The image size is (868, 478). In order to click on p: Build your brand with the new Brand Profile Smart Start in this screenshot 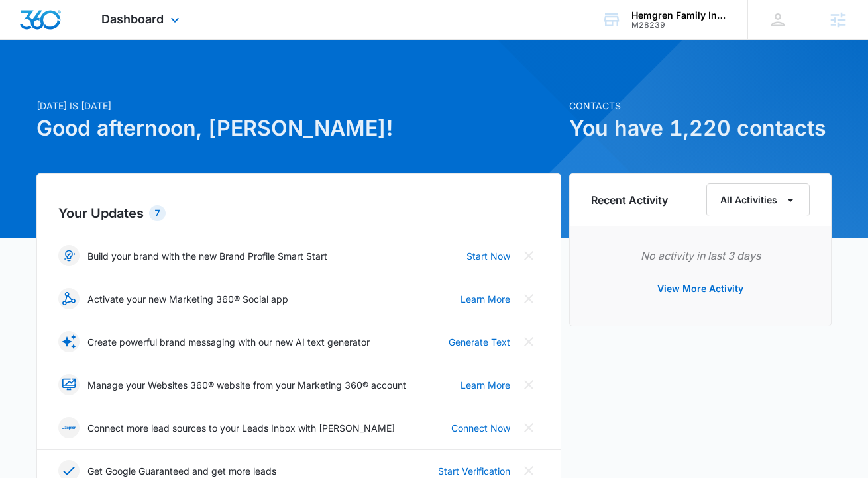, I will do `click(208, 255)`.